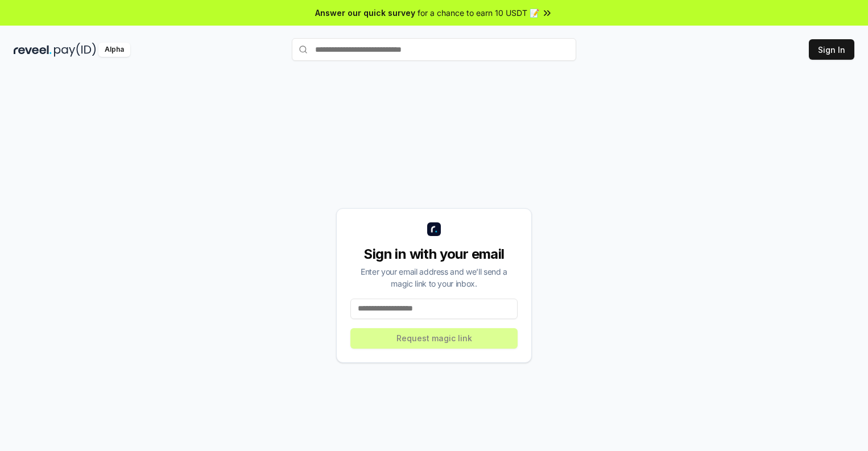 The width and height of the screenshot is (868, 451). Describe the element at coordinates (434, 278) in the screenshot. I see `div: Enter your email address and we’ll send a magic link to your inbox.` at that location.